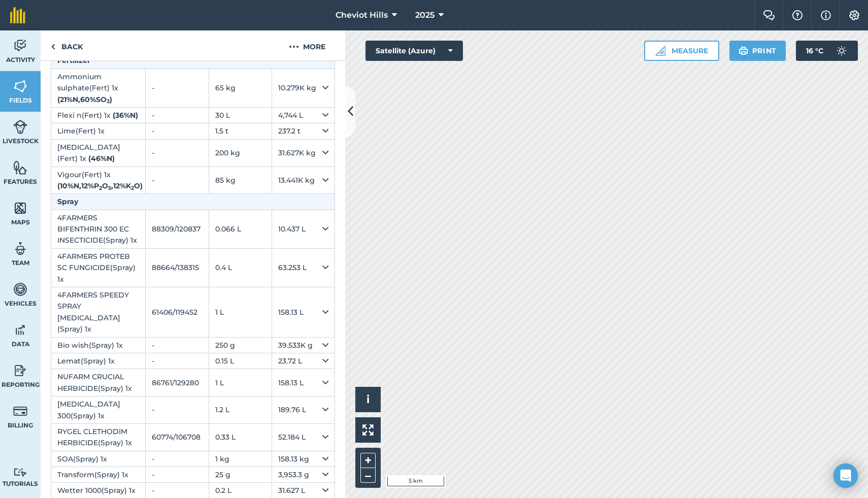  Describe the element at coordinates (758, 51) in the screenshot. I see `button: Print` at that location.